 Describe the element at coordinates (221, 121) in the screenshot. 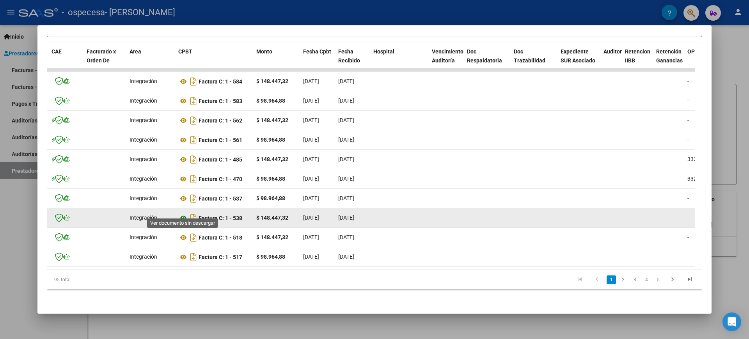

I see `strong: Factura C: 1 - 562` at that location.